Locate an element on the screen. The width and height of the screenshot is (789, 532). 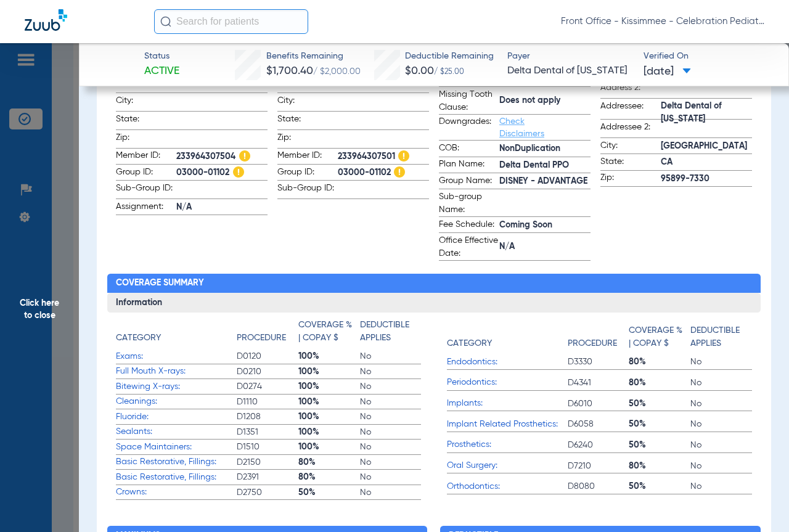
span: Sealants: is located at coordinates (176, 432).